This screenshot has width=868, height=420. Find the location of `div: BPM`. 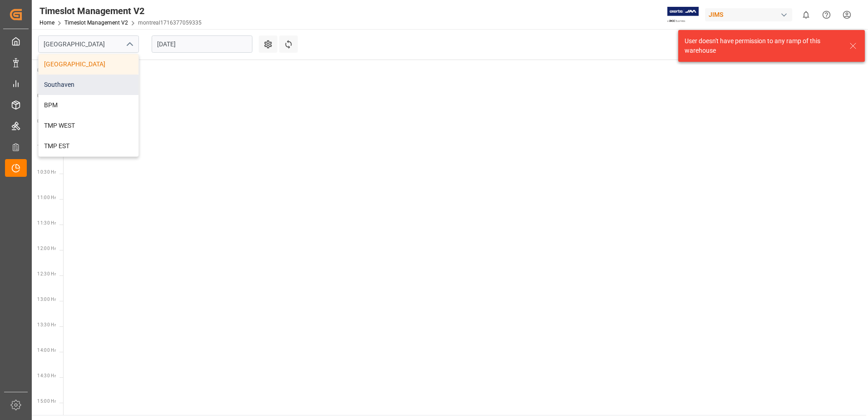

div: BPM is located at coordinates (88, 105).